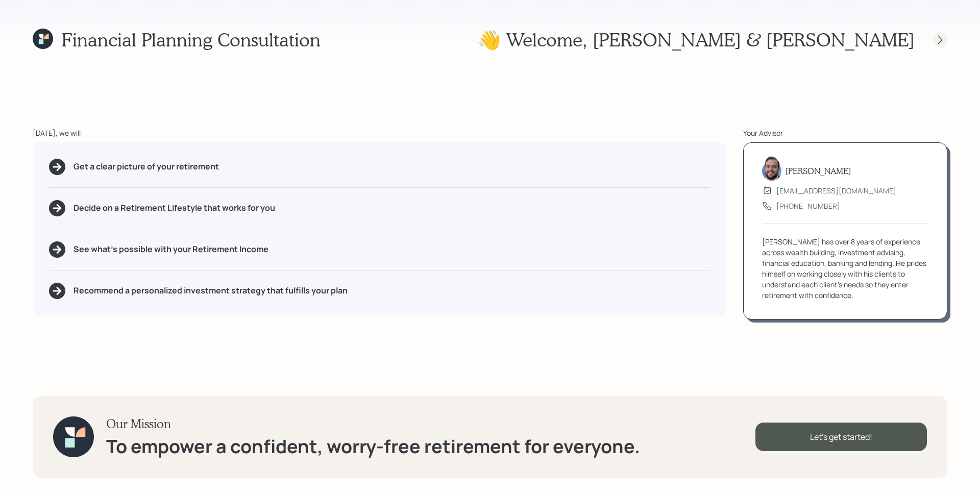  Describe the element at coordinates (845, 133) in the screenshot. I see `div: Your Advisor` at that location.